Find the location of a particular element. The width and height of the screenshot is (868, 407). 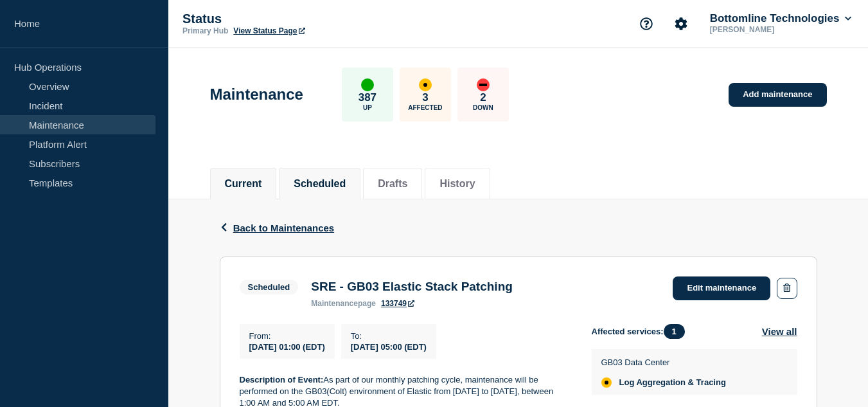

h3: SRE - GB03 Elastic Stack Patching is located at coordinates (412, 287).